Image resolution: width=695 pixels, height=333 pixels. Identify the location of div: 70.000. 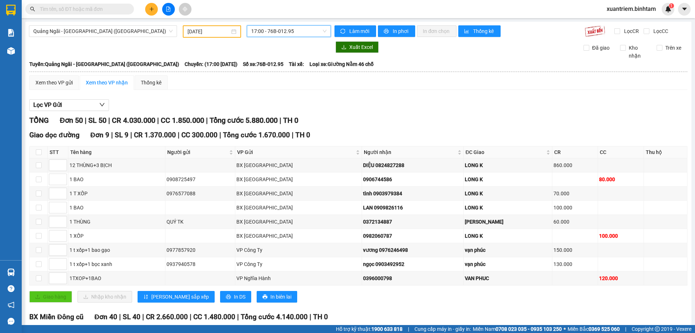
(575, 193).